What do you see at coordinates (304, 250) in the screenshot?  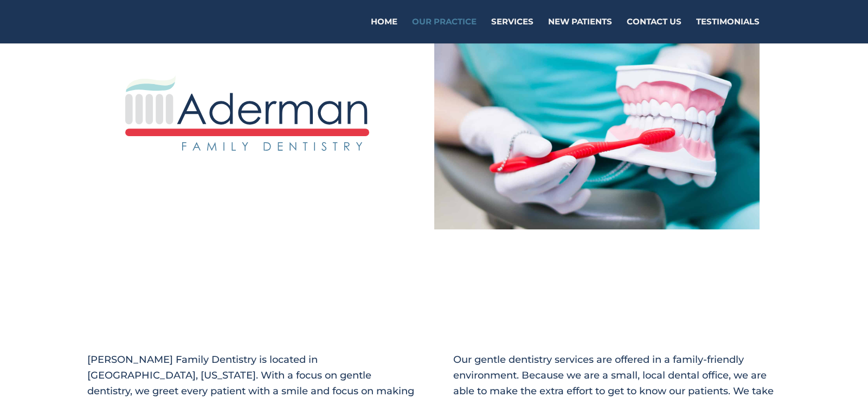 I see `h1: Gentle Dentistry for children and adults` at bounding box center [304, 250].